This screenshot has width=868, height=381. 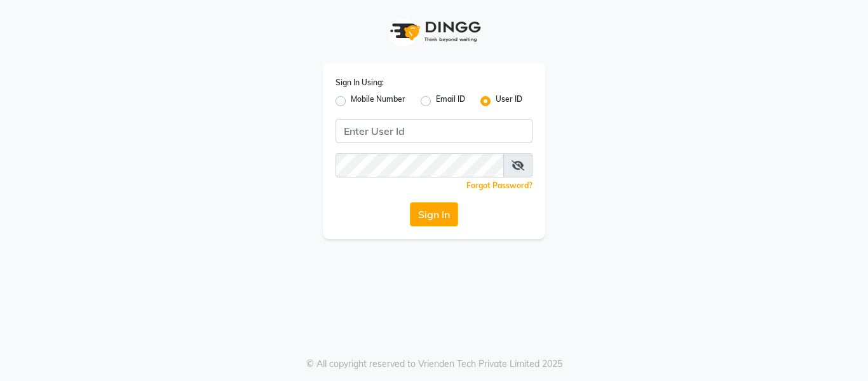 I want to click on label: Mobile Number, so click(x=378, y=101).